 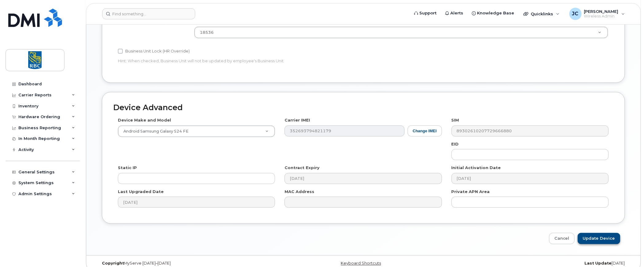 What do you see at coordinates (428, 13) in the screenshot?
I see `span: Support` at bounding box center [428, 13].